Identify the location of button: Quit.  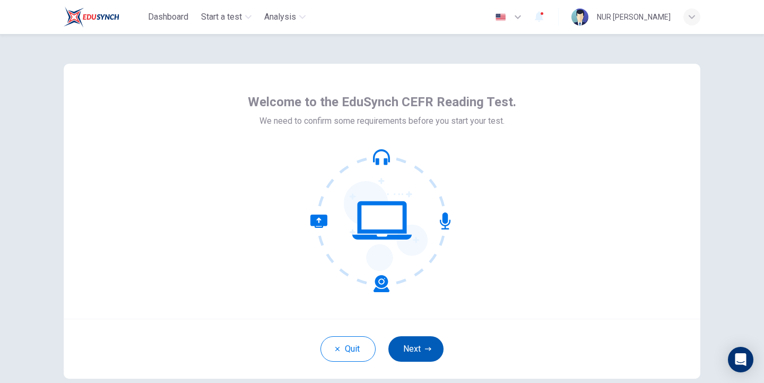
(348, 349).